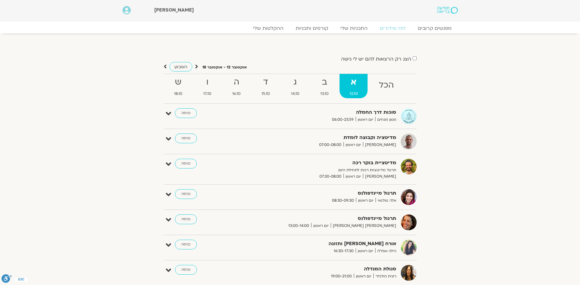 This screenshot has width=580, height=285. Describe the element at coordinates (321, 269) in the screenshot. I see `strong: סגולת המנדלה` at that location.